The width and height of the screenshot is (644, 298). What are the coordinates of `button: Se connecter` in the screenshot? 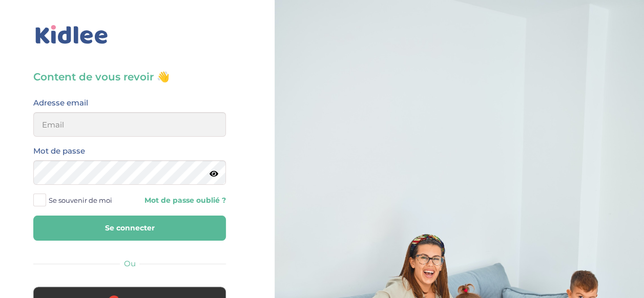 It's located at (129, 228).